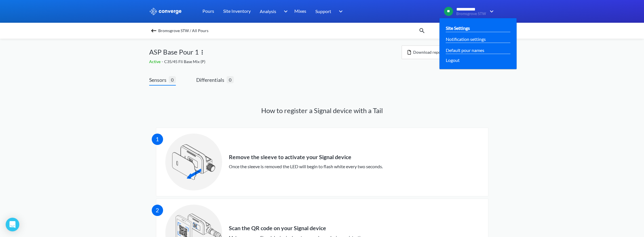 Image resolution: width=644 pixels, height=237 pixels. Describe the element at coordinates (453, 60) in the screenshot. I see `span: Logout` at that location.